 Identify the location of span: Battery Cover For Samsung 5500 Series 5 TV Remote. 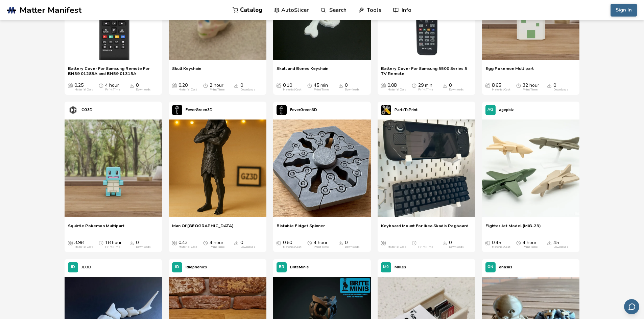
(427, 71).